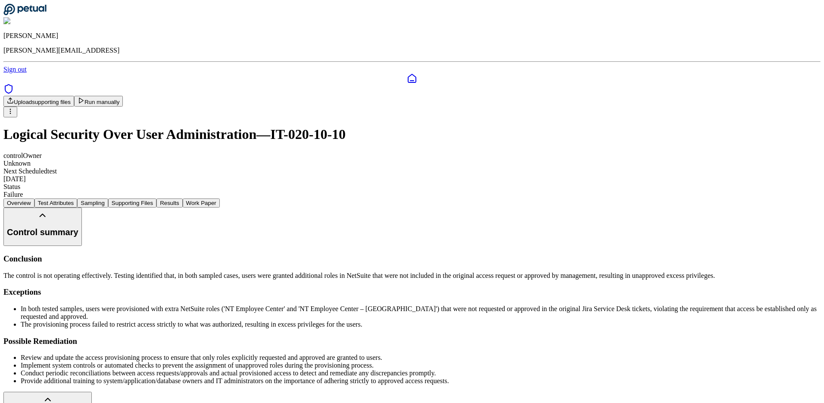 This screenshot has height=403, width=824. Describe the element at coordinates (169, 203) in the screenshot. I see `button: Results` at that location.